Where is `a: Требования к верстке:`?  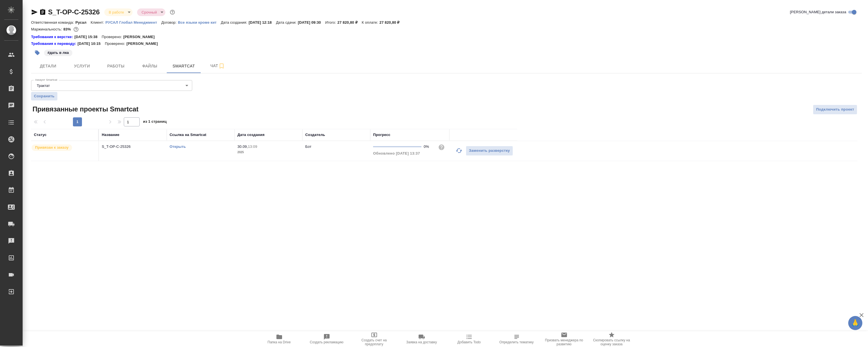
a: Требования к верстке: is located at coordinates (53, 37).